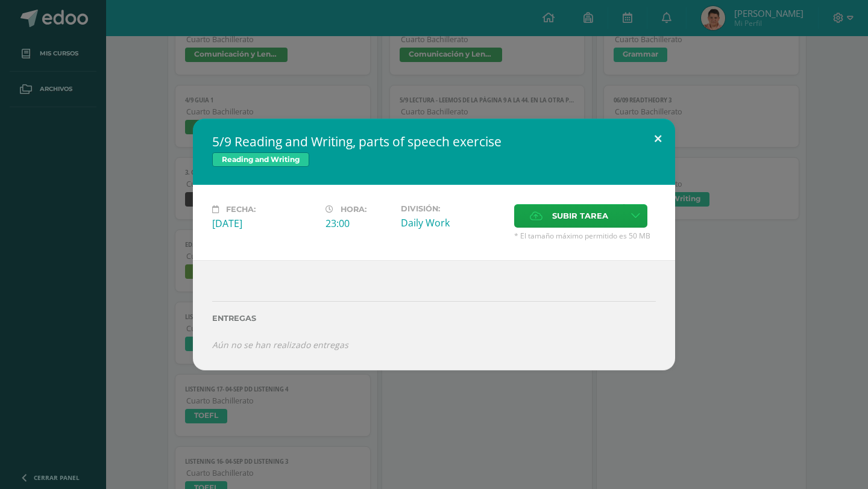  What do you see at coordinates (241, 209) in the screenshot?
I see `span: Fecha:` at bounding box center [241, 209].